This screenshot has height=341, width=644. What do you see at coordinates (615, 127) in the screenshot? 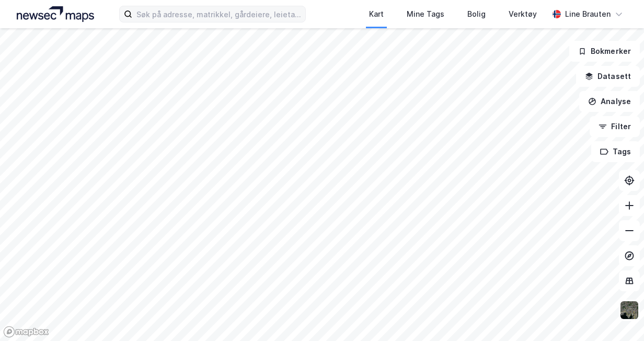
I see `button: Filter` at bounding box center [615, 127].